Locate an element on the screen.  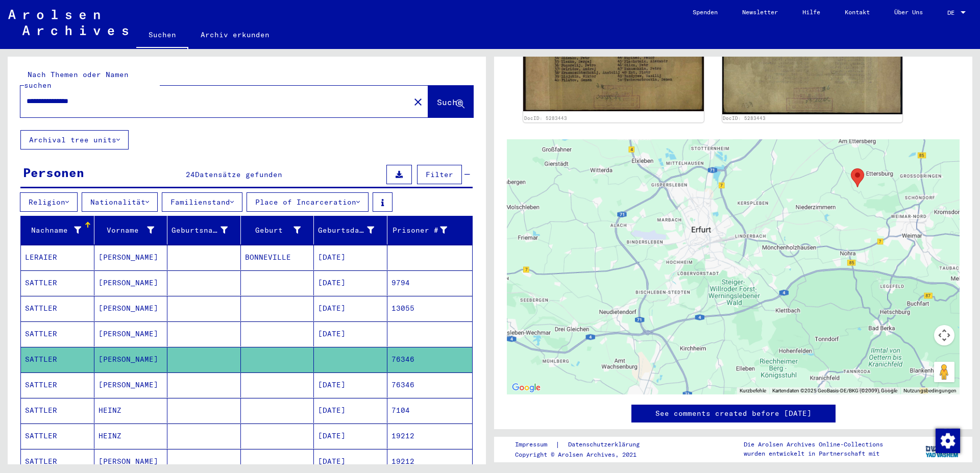
p: wurden entwickelt in Partnerschaft mit is located at coordinates (813, 454).